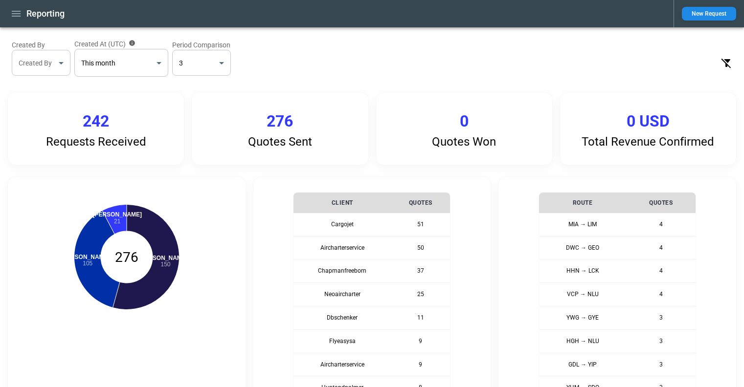 This screenshot has height=387, width=744. Describe the element at coordinates (420, 248) in the screenshot. I see `td: 50` at that location.